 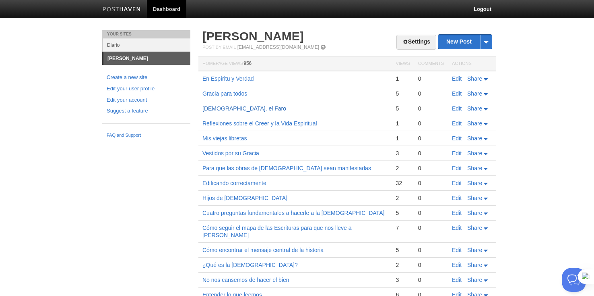 What do you see at coordinates (260, 123) in the screenshot?
I see `a: Reflexiones sobre el Creer y la Vida Espiritual` at bounding box center [260, 123].